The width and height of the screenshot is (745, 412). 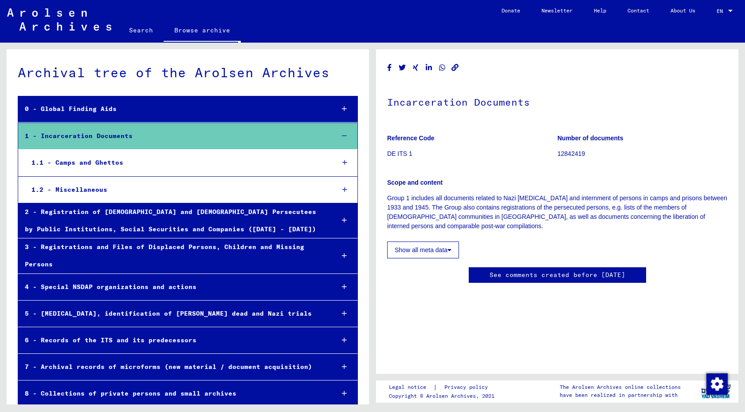 I want to click on div: 1.1 - Camps and Ghettos, so click(x=176, y=162).